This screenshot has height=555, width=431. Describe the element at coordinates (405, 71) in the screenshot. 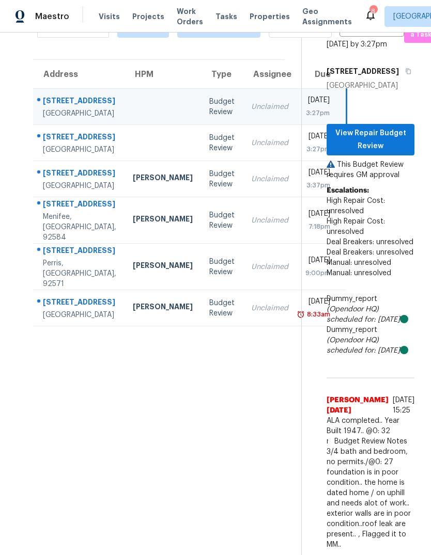

I see `button: Copy Address` at that location.